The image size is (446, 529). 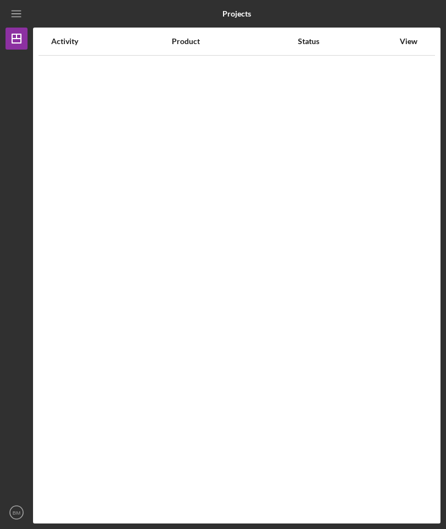 I want to click on div: Product, so click(x=234, y=41).